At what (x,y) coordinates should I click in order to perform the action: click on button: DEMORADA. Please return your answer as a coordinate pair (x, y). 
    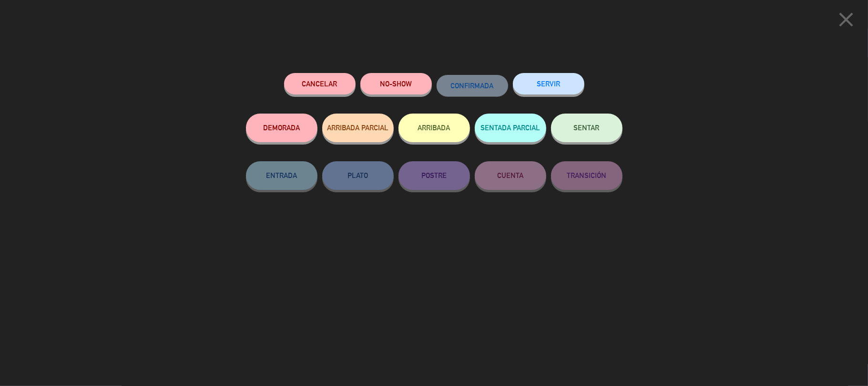
    Looking at the image, I should click on (282, 127).